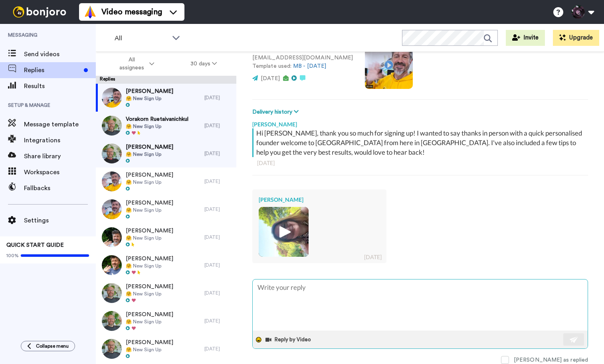 Image resolution: width=604 pixels, height=364 pixels. Describe the element at coordinates (112, 349) in the screenshot. I see `img: 5f7a1643-835f-468a-9300-6c6f8e6c990c-thumb.jpg` at that location.